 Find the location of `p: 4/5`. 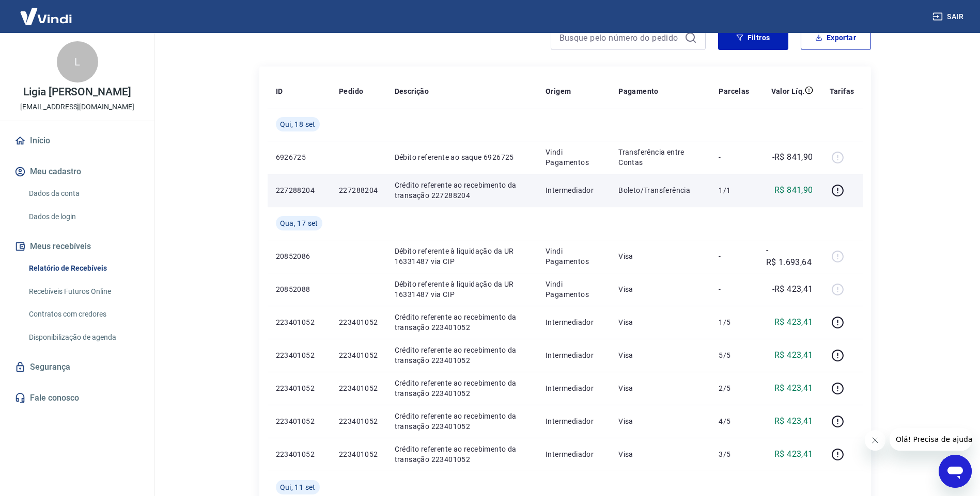

p: 4/5 is located at coordinates (733, 422).